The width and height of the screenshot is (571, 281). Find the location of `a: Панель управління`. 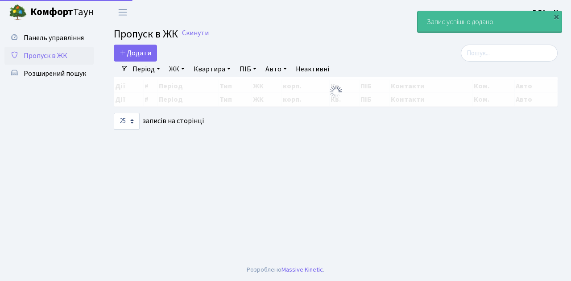

a: Панель управління is located at coordinates (49, 38).